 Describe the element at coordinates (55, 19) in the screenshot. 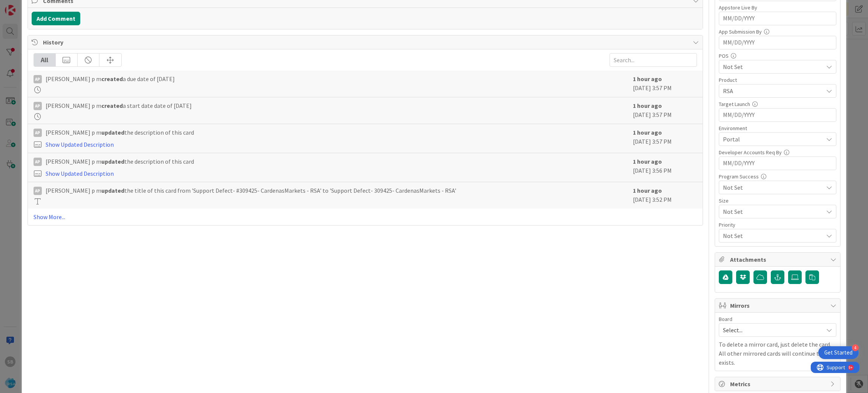

I see `button: Add Comment` at that location.